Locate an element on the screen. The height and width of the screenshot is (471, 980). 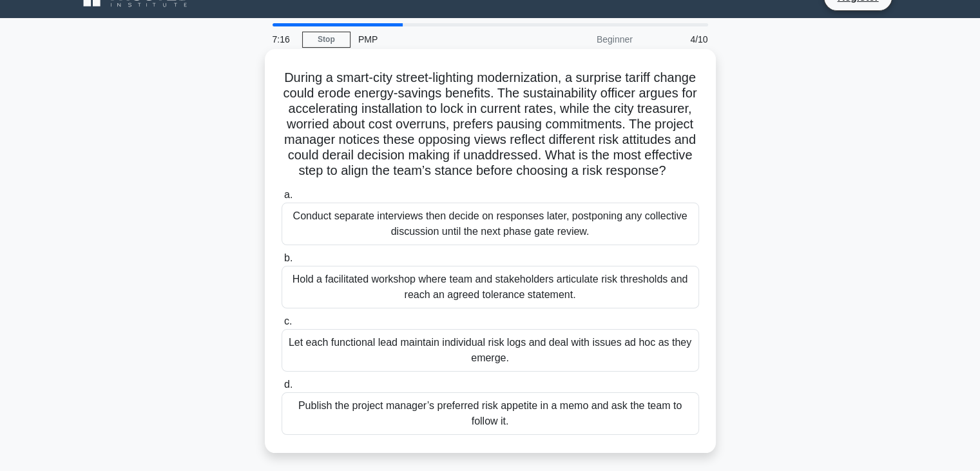
span: c. is located at coordinates (288, 320).